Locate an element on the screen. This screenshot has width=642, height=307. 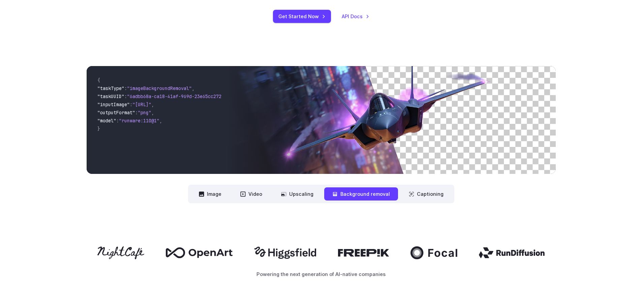
img: Futuristic stealth jet streaking through a neon-lit cityscape with glowing purple exhaust is located at coordinates (391, 120).